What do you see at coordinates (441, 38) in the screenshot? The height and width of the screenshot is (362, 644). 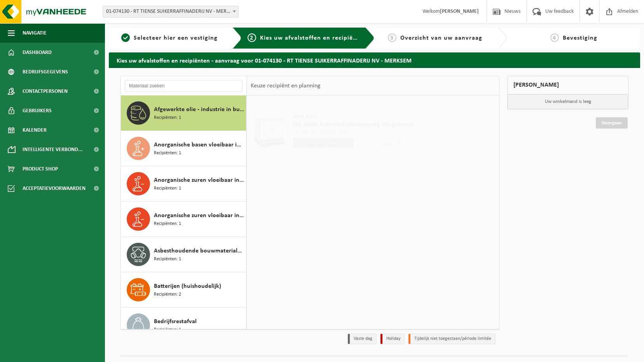 I see `span: Overzicht van uw aanvraag` at bounding box center [441, 38].